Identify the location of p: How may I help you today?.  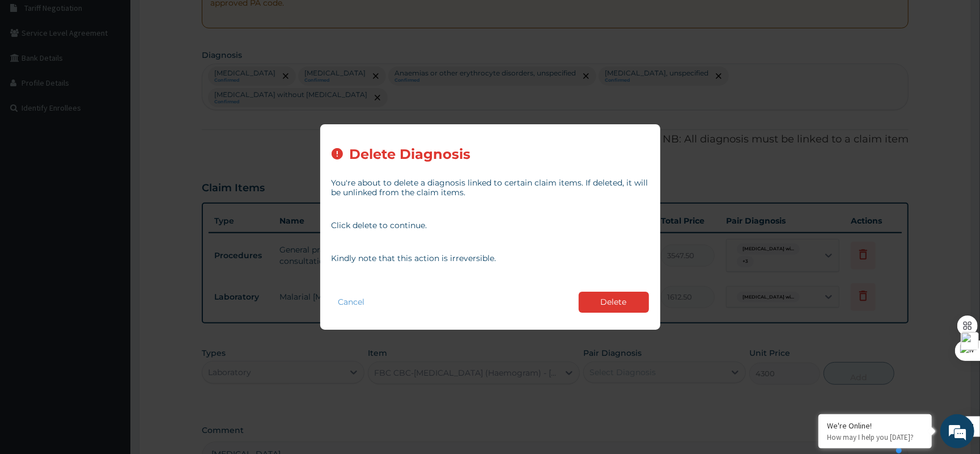
(875, 437).